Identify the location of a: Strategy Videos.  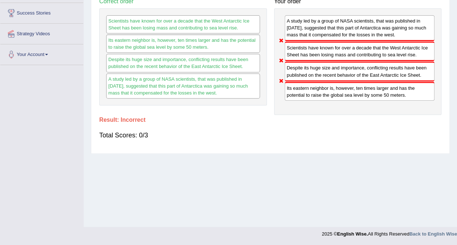
(42, 33).